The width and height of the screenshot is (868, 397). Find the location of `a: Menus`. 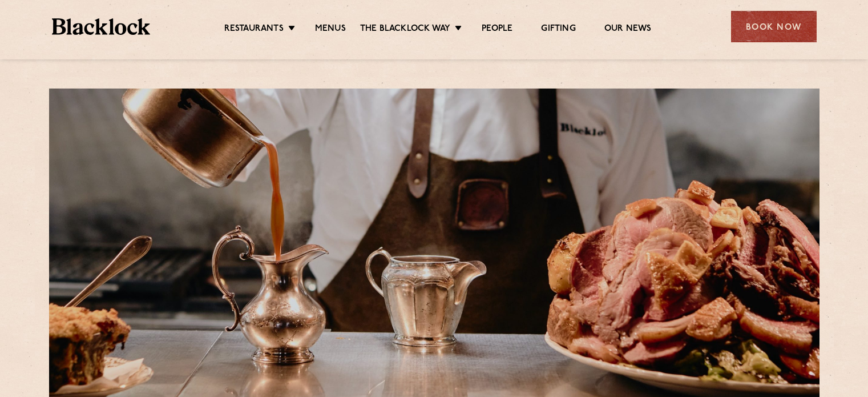

a: Menus is located at coordinates (330, 30).